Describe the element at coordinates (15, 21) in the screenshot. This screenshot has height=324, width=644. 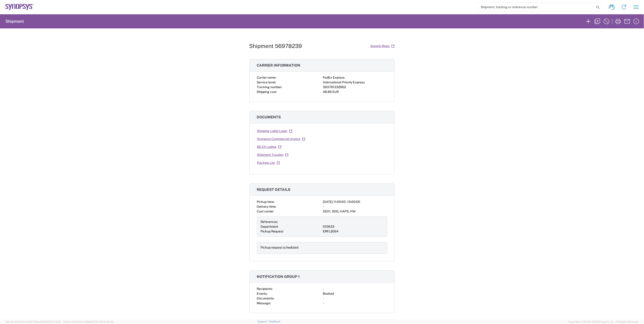
I see `h2: Shipment` at that location.